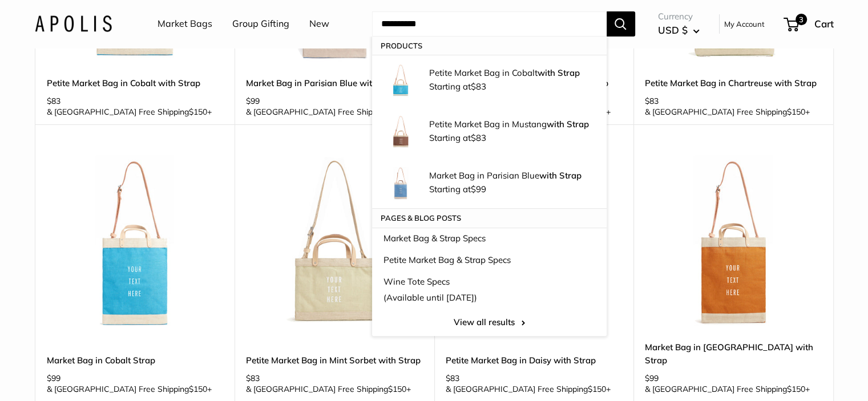 This screenshot has width=868, height=401. Describe the element at coordinates (512, 73) in the screenshot. I see `p: Petite Market Bag in Cobalt` at that location.